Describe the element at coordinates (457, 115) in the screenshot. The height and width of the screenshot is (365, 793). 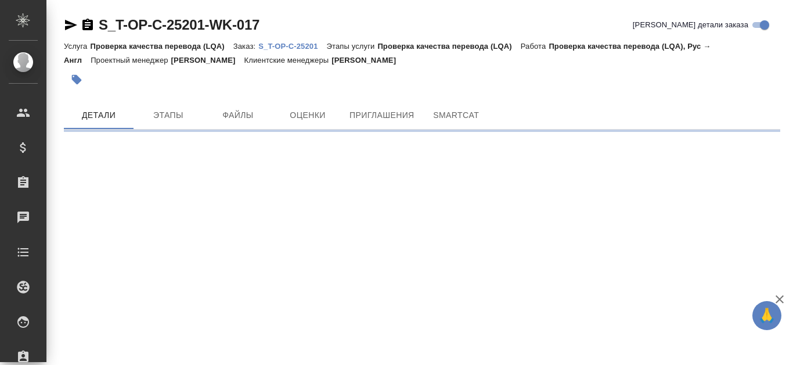
I see `span: SmartCat` at that location.